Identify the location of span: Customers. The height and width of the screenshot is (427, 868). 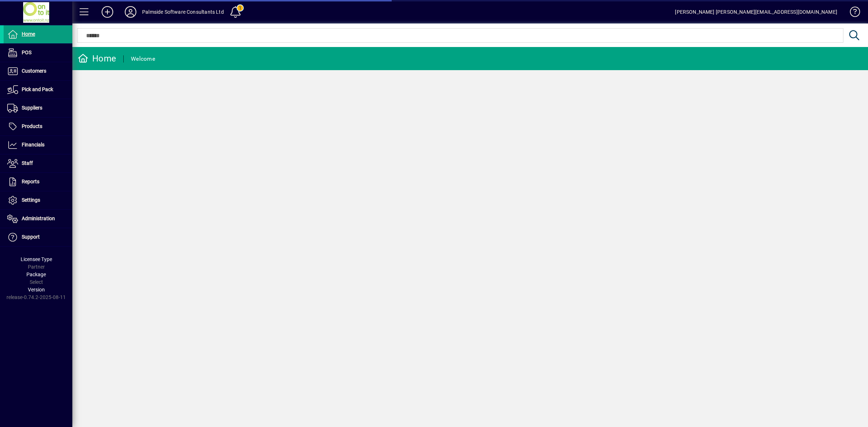
(34, 71).